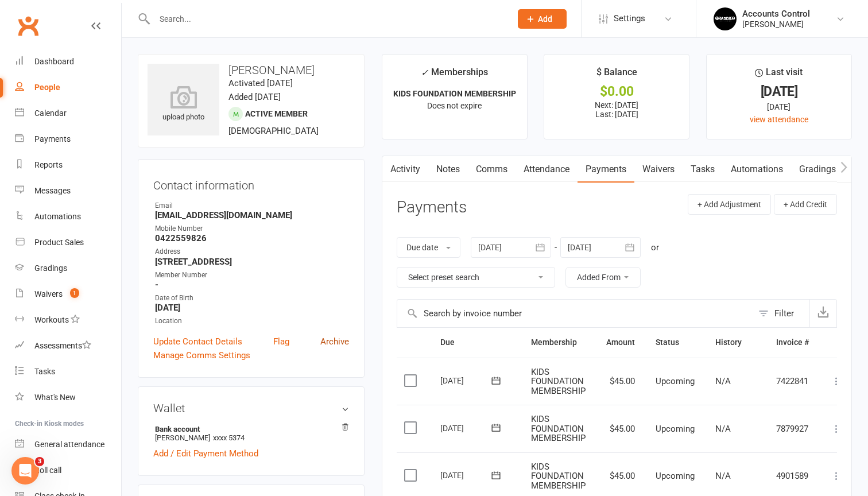 The width and height of the screenshot is (868, 496). Describe the element at coordinates (48, 165) in the screenshot. I see `div: Reports` at that location.